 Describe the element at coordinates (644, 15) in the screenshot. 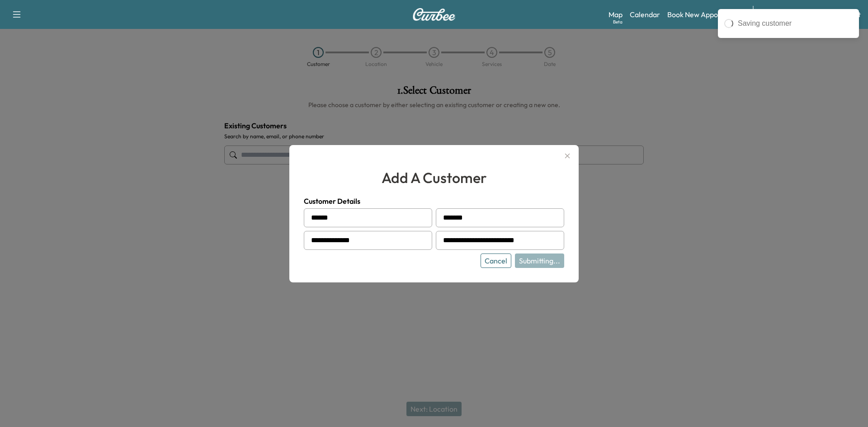

I see `a: Calendar` at that location.